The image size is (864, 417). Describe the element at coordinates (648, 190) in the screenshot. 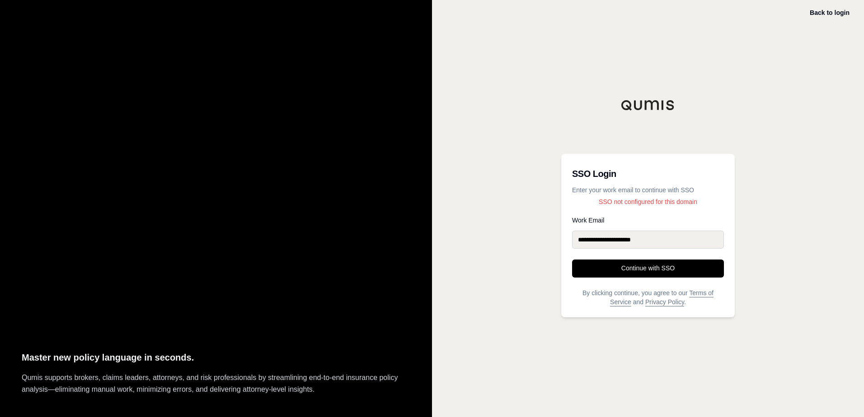

I see `p: Enter your work email to continue with SSO` at that location.